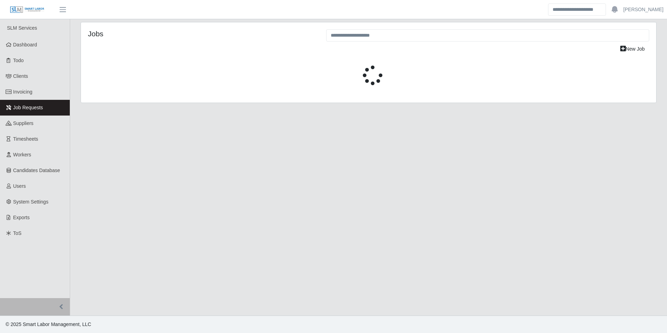 This screenshot has width=667, height=333. What do you see at coordinates (22, 28) in the screenshot?
I see `span: SLM Services` at bounding box center [22, 28].